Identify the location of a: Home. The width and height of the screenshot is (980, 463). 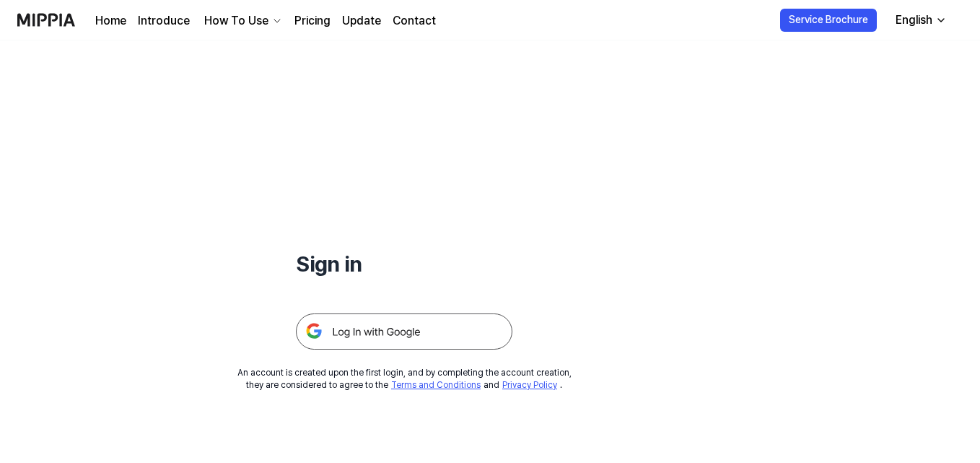
(111, 21).